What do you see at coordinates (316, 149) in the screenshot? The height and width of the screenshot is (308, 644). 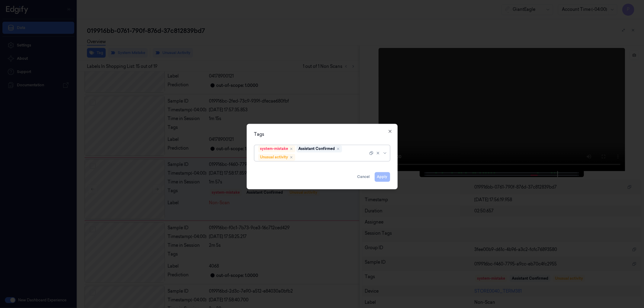 I see `div: Assistant Confirmed` at bounding box center [316, 149].